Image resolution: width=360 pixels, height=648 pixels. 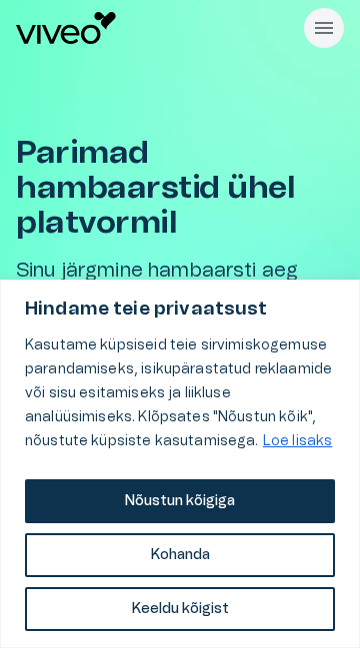 What do you see at coordinates (66, 28) in the screenshot?
I see `img: Viveo logo` at bounding box center [66, 28].